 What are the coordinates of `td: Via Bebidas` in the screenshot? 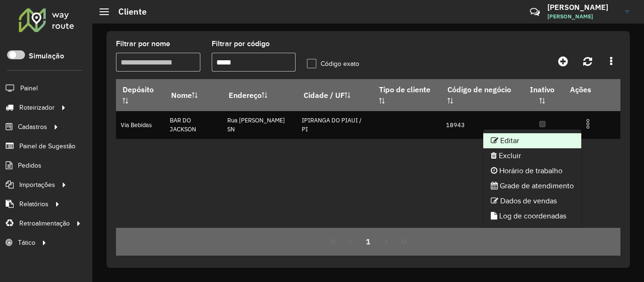 It's located at (140, 125).